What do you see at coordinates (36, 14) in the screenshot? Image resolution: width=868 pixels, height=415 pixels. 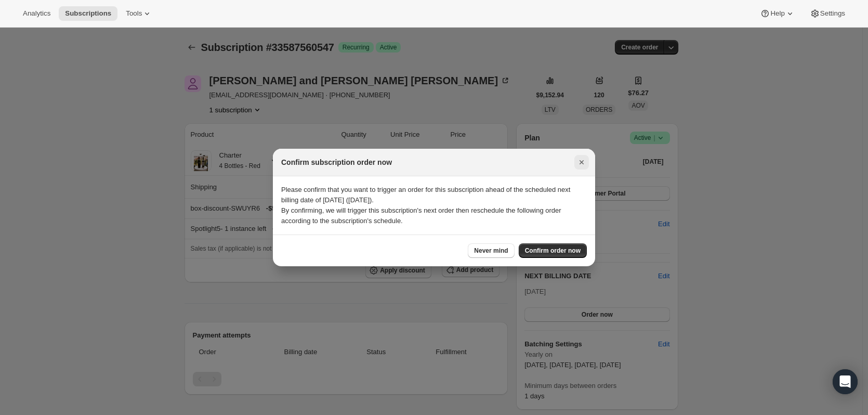 I see `button: Analytics` at bounding box center [36, 14].